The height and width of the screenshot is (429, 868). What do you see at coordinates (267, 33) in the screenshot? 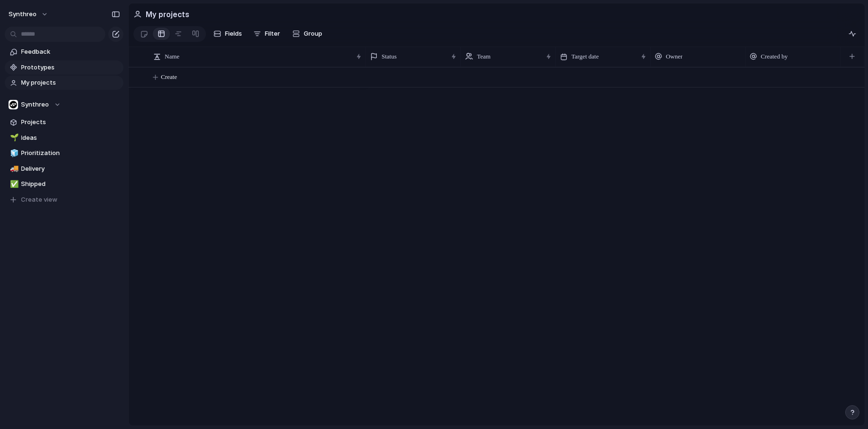
I see `button: Filter` at bounding box center [267, 33].